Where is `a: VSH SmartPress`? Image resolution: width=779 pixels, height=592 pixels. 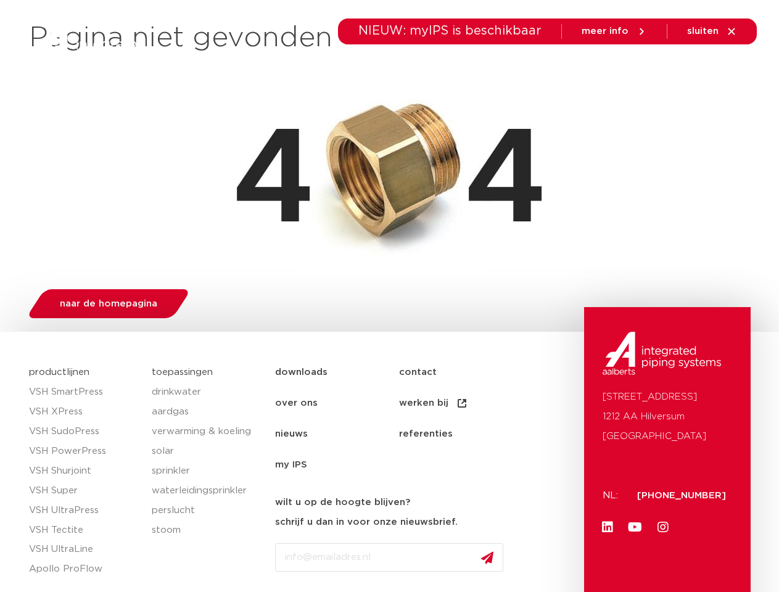 a: VSH SmartPress is located at coordinates (84, 392).